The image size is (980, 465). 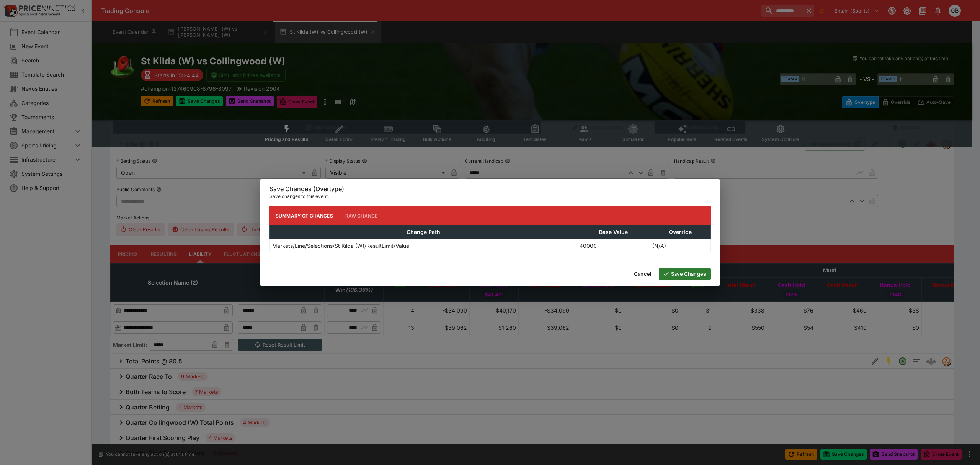 I want to click on th: Base Value, so click(x=613, y=232).